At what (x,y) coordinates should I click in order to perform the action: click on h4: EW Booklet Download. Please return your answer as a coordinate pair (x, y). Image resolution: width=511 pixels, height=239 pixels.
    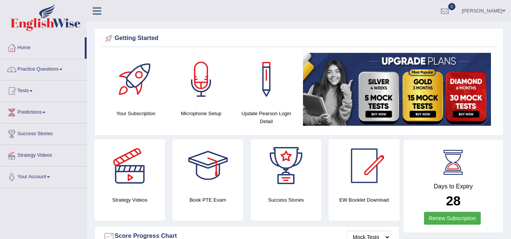
    Looking at the image, I should click on (364, 200).